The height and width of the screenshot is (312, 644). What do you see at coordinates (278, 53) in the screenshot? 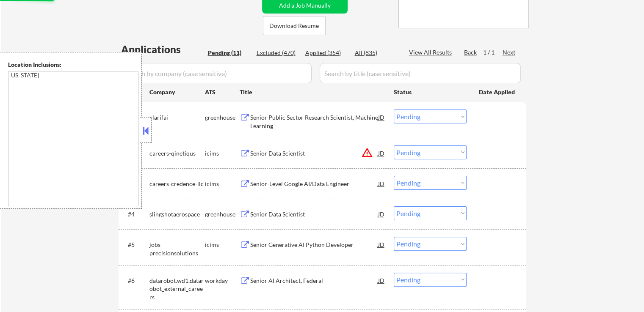
I see `div: Excluded (470)` at bounding box center [278, 53].